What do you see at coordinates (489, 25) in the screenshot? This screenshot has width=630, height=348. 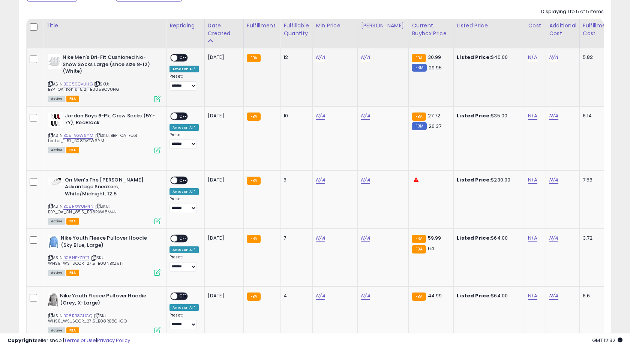 I see `div: Listed Price` at bounding box center [489, 25].